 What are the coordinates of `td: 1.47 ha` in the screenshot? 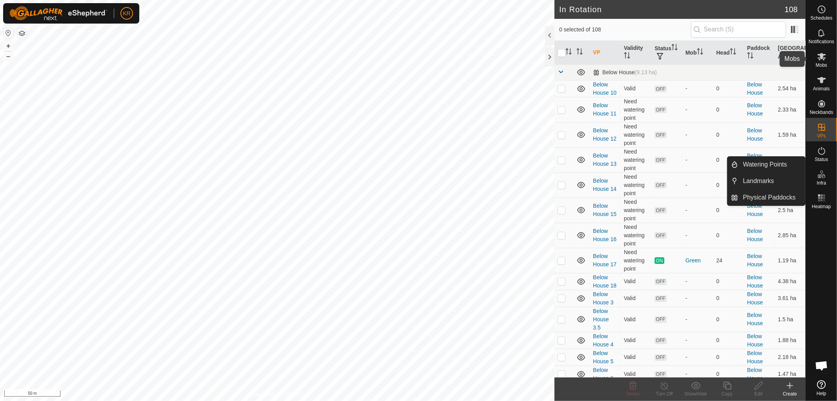 It's located at (790, 374).